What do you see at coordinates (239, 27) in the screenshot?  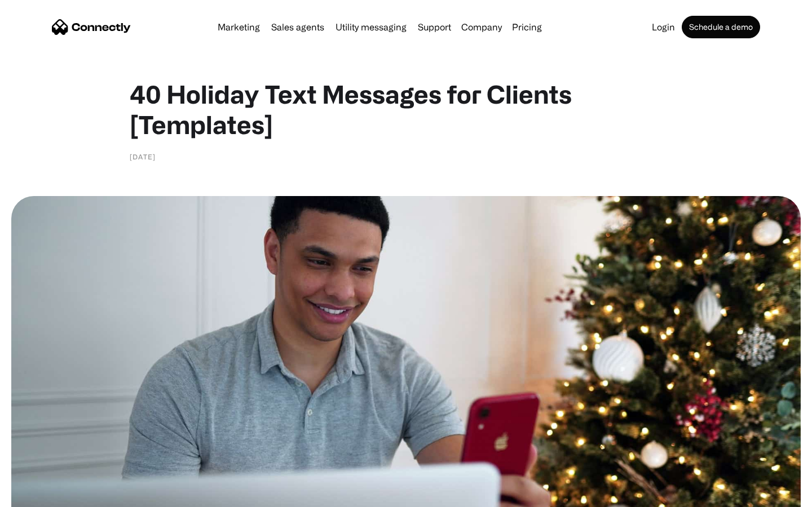 I see `a: Marketing` at bounding box center [239, 27].